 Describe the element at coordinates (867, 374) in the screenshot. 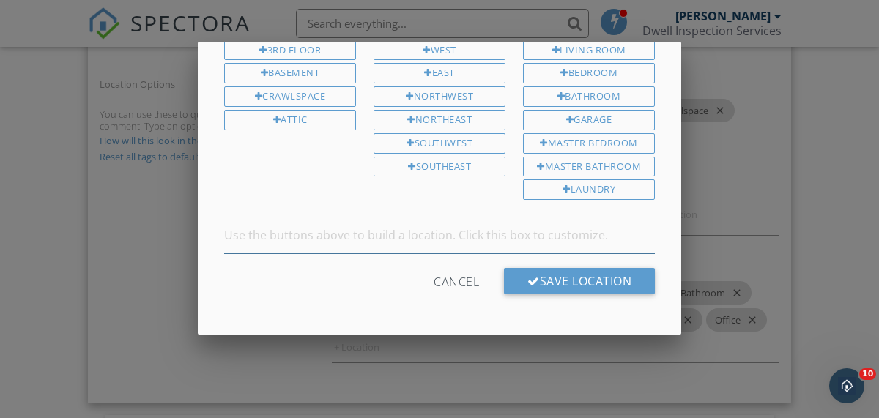

I see `span: 10` at that location.